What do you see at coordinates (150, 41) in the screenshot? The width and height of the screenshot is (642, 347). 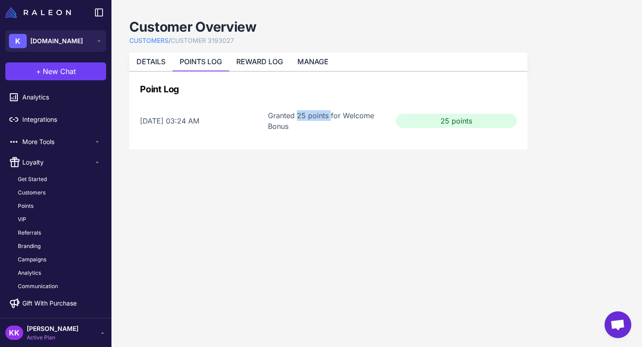 I see `a: CUSTOMERS/` at bounding box center [150, 41].